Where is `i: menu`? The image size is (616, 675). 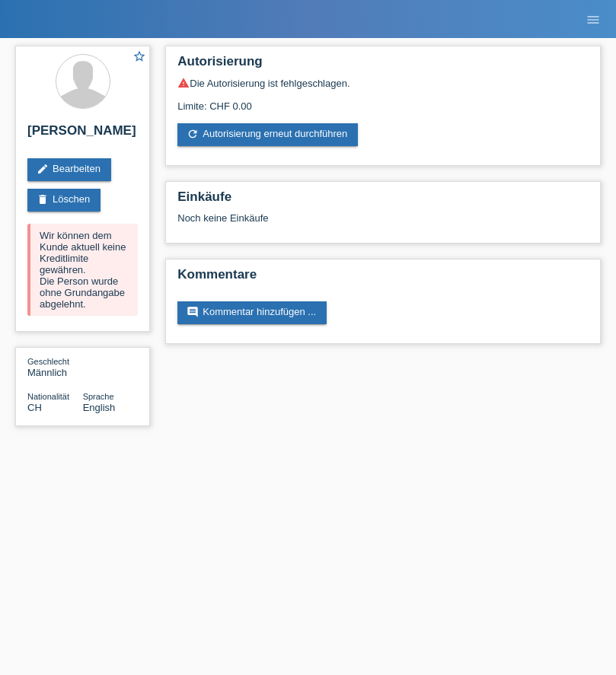 i: menu is located at coordinates (593, 20).